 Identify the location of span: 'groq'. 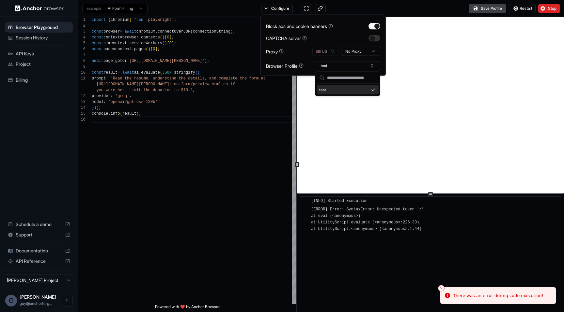
(122, 96).